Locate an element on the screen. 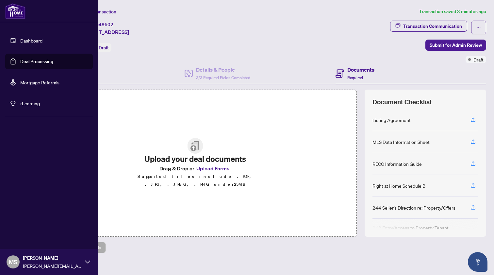  a: Mortgage Referrals is located at coordinates (40, 82).